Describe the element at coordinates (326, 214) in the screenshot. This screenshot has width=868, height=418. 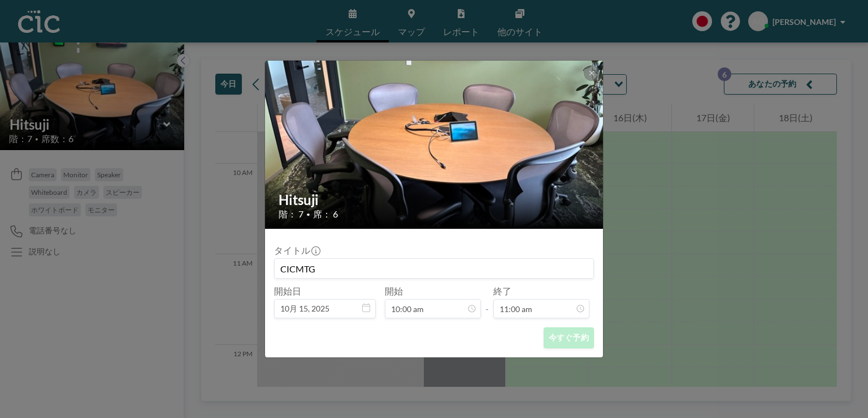
I see `span: 席： 6` at that location.